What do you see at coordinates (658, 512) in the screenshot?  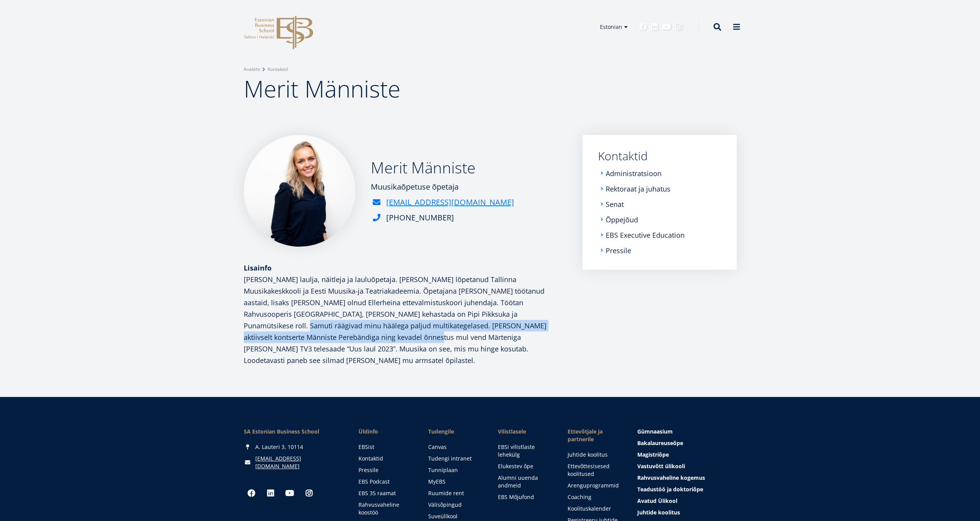 I see `span: Juhtide koolitus` at bounding box center [658, 512].